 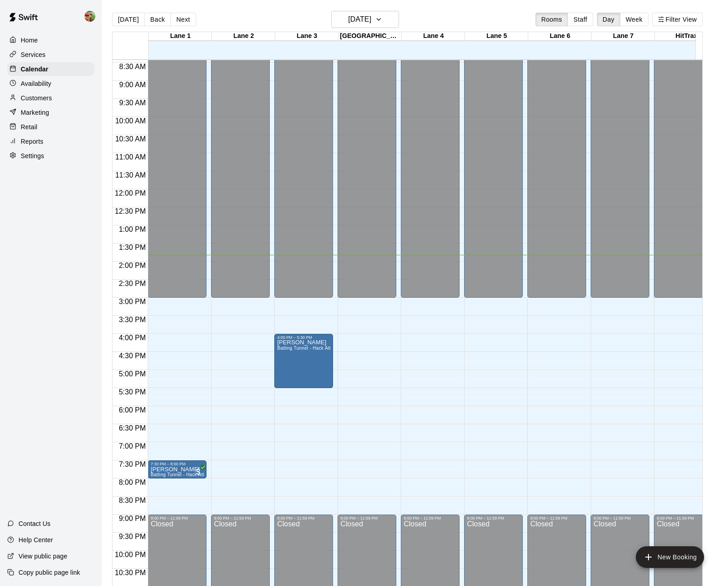 I want to click on img: Matthew Cotter, so click(x=90, y=16).